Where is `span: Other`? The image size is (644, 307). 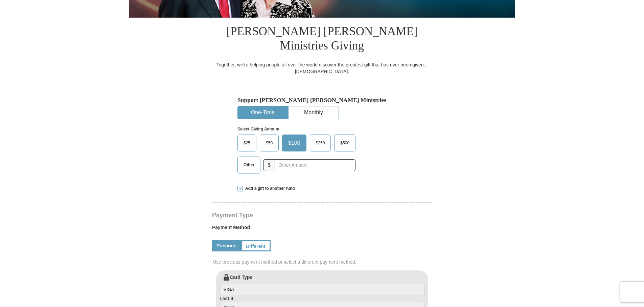 span: Other is located at coordinates (249, 165).